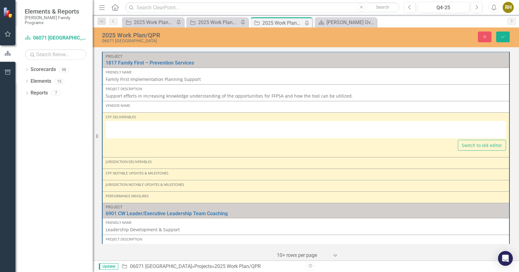  Describe the element at coordinates (108, 267) in the screenshot. I see `span: Updater` at that location.